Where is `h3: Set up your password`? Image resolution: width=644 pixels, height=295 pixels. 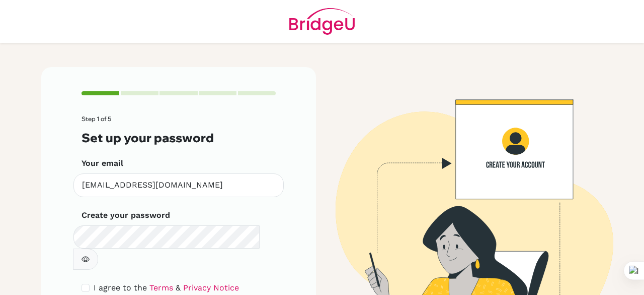 h3: Set up your password is located at coordinates (179, 138).